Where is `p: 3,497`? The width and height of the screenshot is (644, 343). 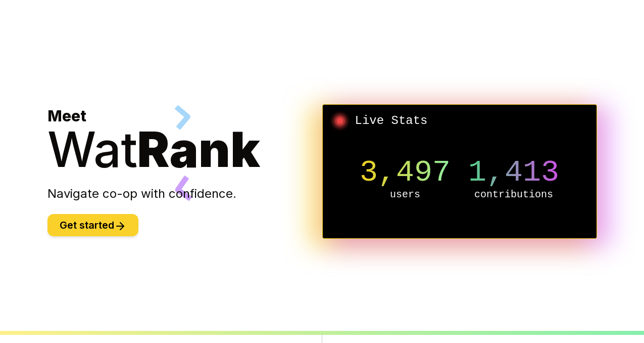
p: 3,497 is located at coordinates (405, 172).